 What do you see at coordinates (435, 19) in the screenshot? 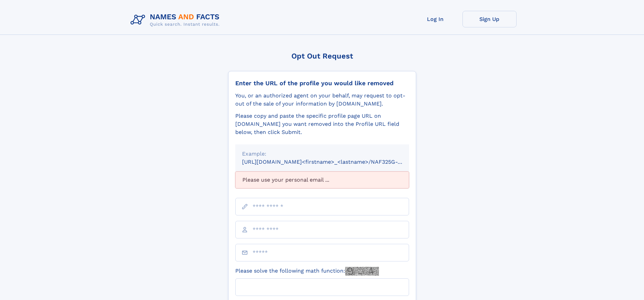
I see `a: Log In` at bounding box center [435, 19].